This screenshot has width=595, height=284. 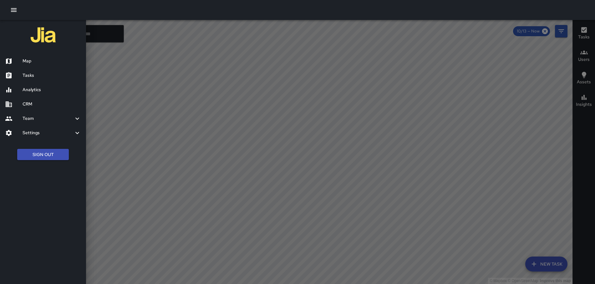 I want to click on h6: Settings, so click(x=48, y=133).